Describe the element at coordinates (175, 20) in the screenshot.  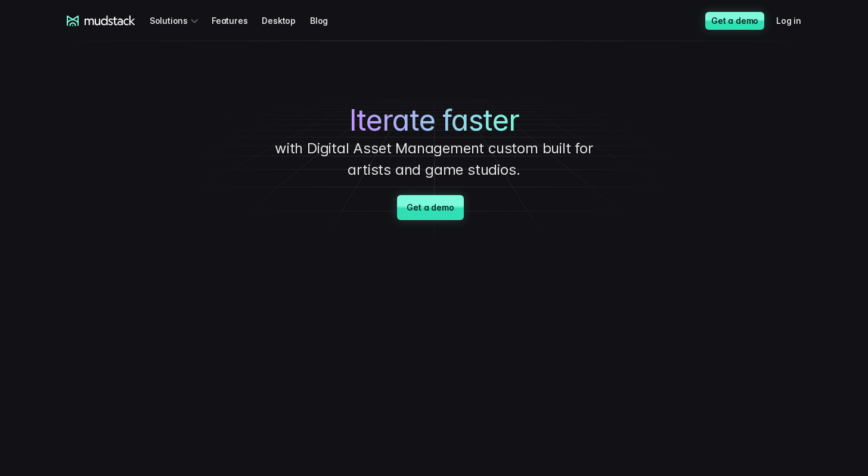
I see `div: Solutions` at that location.